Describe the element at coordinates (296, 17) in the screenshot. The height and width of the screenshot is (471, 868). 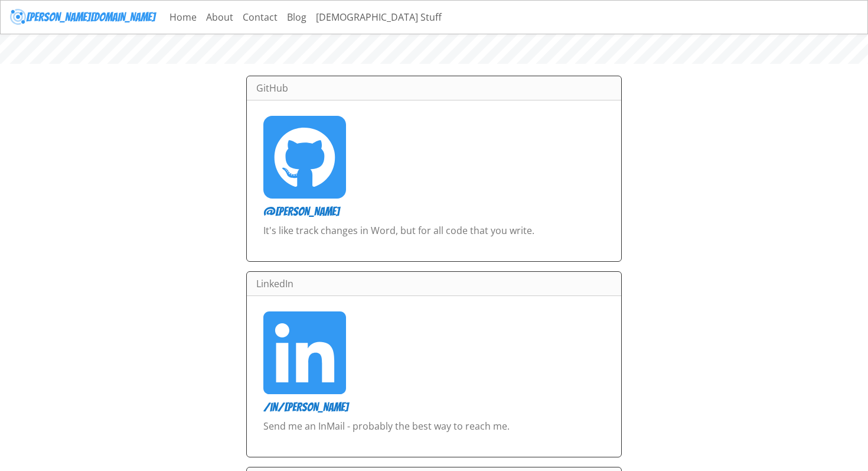
I see `a: Blog` at that location.